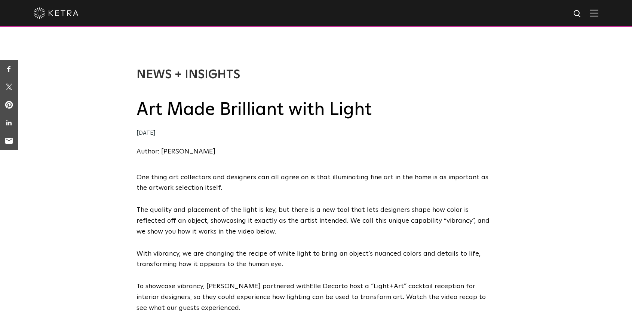  Describe the element at coordinates (325, 286) in the screenshot. I see `a: Elle Decor` at that location.